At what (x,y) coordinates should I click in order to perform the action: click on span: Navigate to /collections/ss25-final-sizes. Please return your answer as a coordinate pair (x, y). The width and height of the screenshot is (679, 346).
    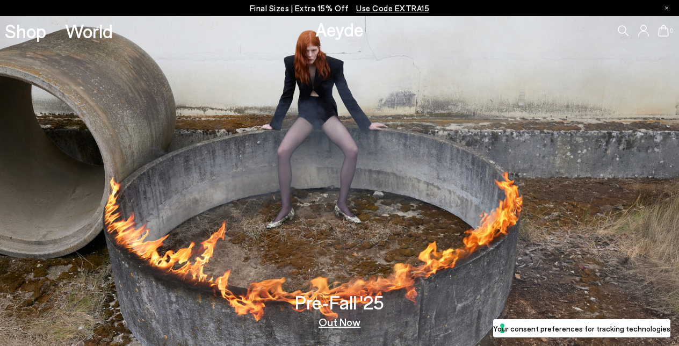
    Looking at the image, I should click on (393, 8).